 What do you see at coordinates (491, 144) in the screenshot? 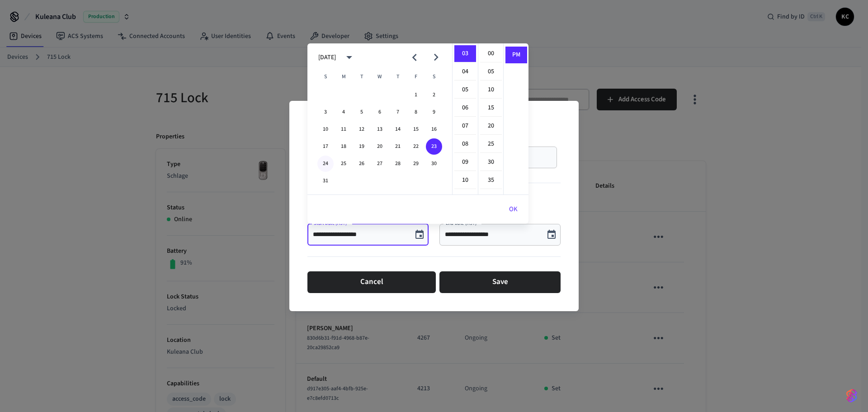
I see `li: 25 minutes` at bounding box center [491, 144].